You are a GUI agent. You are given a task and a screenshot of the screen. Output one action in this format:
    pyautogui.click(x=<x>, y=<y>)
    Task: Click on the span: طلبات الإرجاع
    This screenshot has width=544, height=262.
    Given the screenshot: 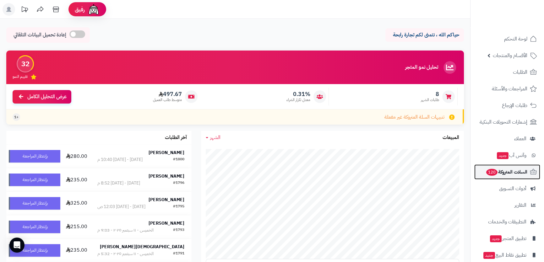 What is the action you would take?
    pyautogui.click(x=515, y=106)
    